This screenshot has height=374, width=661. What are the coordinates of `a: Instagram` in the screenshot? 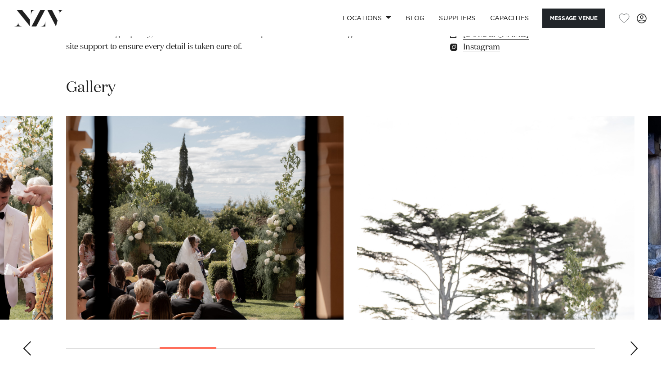 It's located at (522, 47).